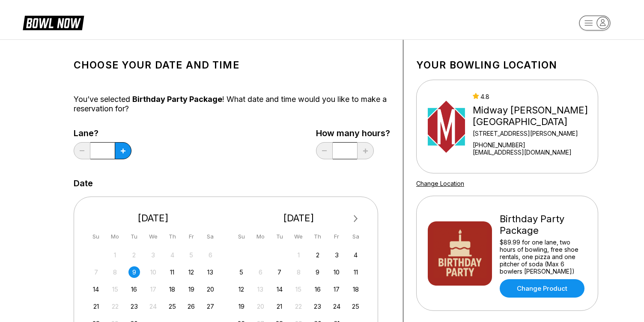  Describe the element at coordinates (115, 289) in the screenshot. I see `div: Not available Monday, September 15th, 2025` at that location.